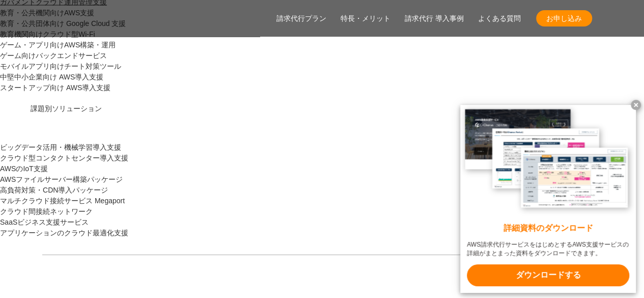  What do you see at coordinates (564, 18) in the screenshot?
I see `span: お申し込み` at bounding box center [564, 18].